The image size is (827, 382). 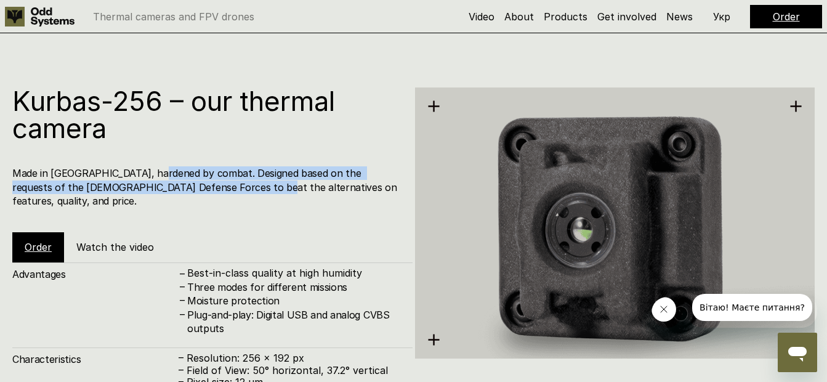 What do you see at coordinates (174, 17) in the screenshot?
I see `p: Thermal cameras and FPV drones` at bounding box center [174, 17].